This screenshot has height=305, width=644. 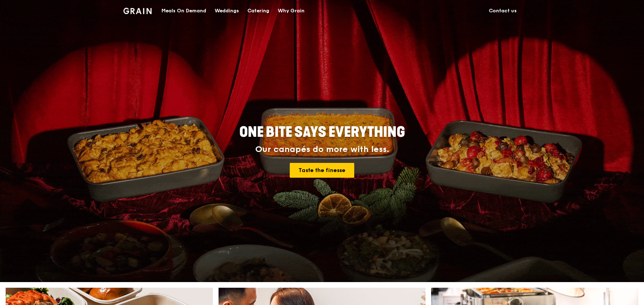 I want to click on div: Meals On Demand, so click(x=184, y=11).